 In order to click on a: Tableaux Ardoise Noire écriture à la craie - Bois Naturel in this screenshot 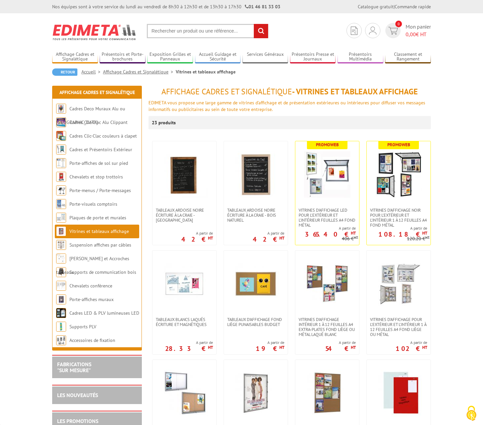, I will do `click(256, 215)`.